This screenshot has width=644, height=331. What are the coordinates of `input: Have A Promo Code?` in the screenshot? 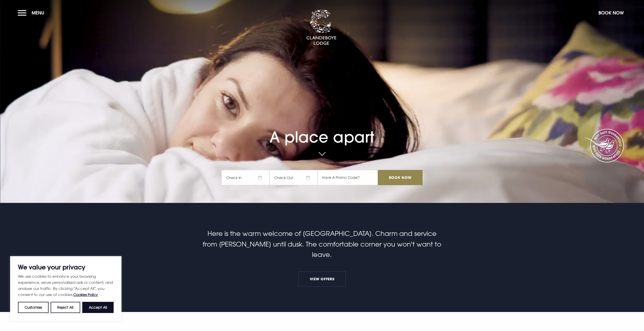 It's located at (348, 178).